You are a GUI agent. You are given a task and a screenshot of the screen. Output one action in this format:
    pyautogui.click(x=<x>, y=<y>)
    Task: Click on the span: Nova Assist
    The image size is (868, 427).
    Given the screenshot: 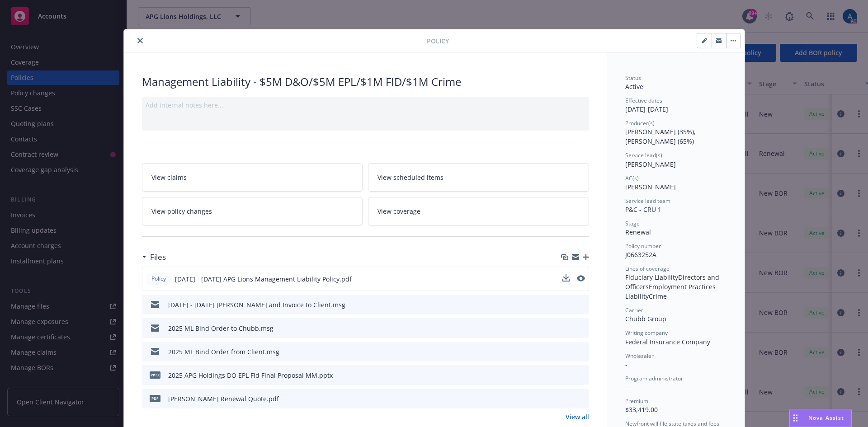 What is the action you would take?
    pyautogui.click(x=826, y=417)
    